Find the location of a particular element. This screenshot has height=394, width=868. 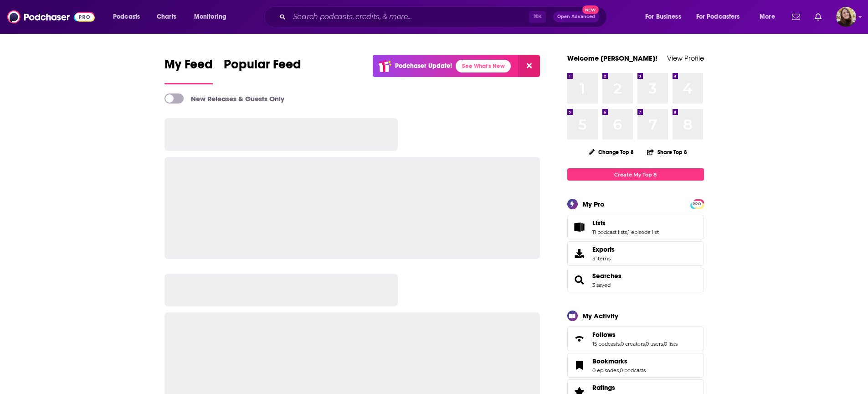

span: Popular Feed is located at coordinates (263, 67).